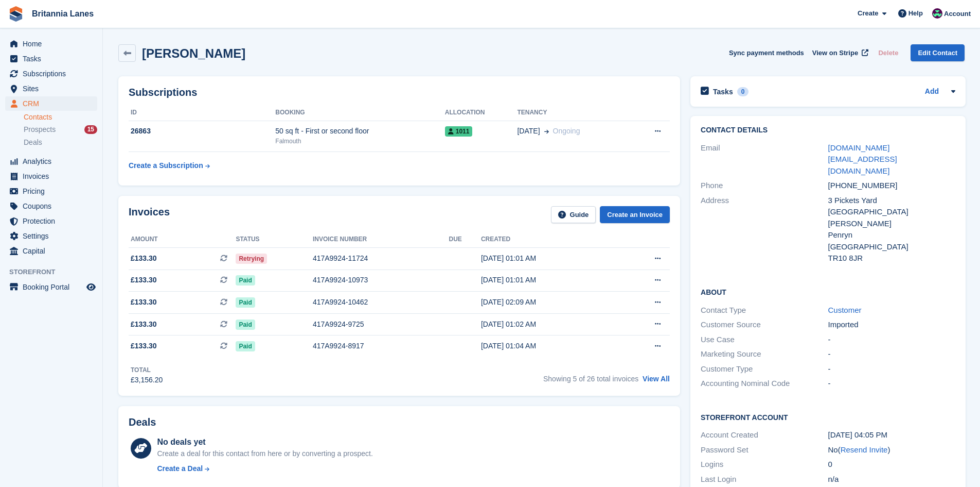  Describe the element at coordinates (763, 479) in the screenshot. I see `div: Last Login` at that location.